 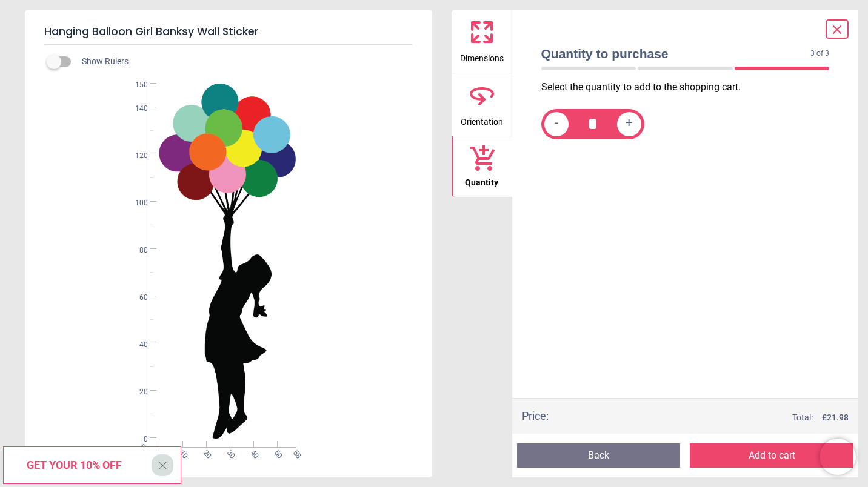 What do you see at coordinates (136, 297) in the screenshot?
I see `span: 60` at bounding box center [136, 297].